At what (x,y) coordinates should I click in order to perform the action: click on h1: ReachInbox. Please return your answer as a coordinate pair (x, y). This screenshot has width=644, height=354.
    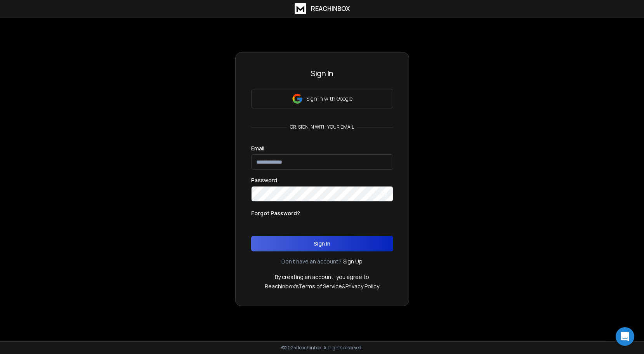
    Looking at the image, I should click on (330, 8).